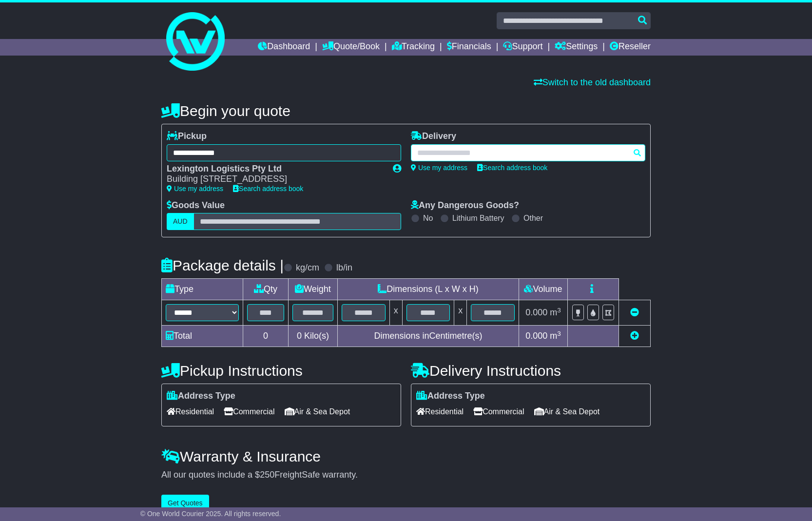 The image size is (812, 521). Describe the element at coordinates (635, 312) in the screenshot. I see `a: Remove this item` at that location.